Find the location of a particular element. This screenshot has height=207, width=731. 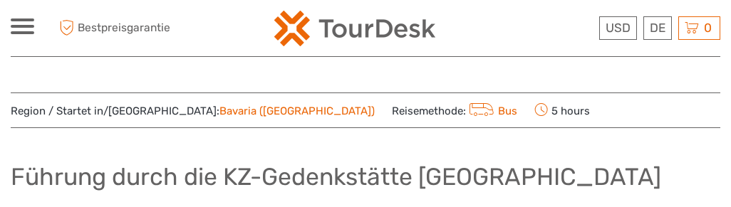

span: 5 hours is located at coordinates (562, 110).